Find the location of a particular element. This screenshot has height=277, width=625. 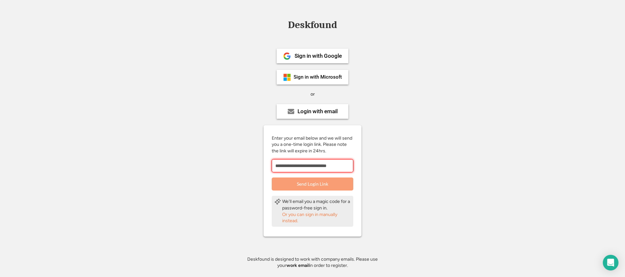

div: Sign in with Google is located at coordinates (318, 56).